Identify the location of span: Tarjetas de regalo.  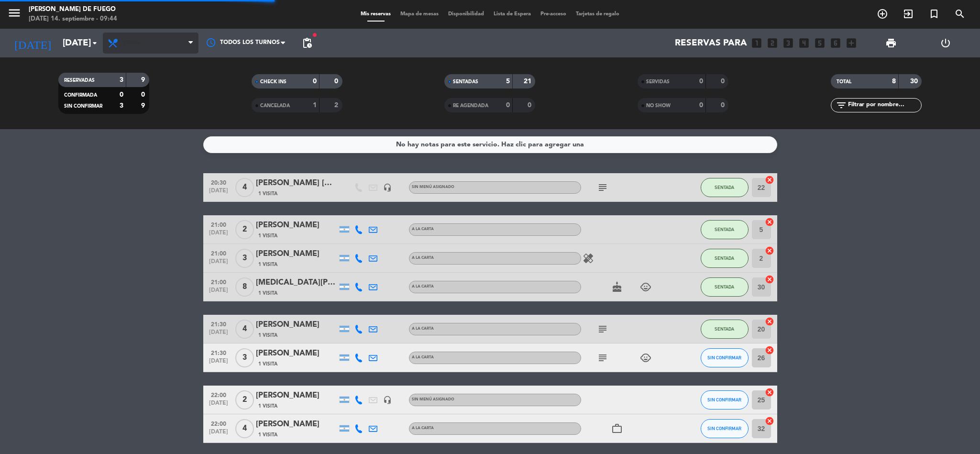
(597, 14).